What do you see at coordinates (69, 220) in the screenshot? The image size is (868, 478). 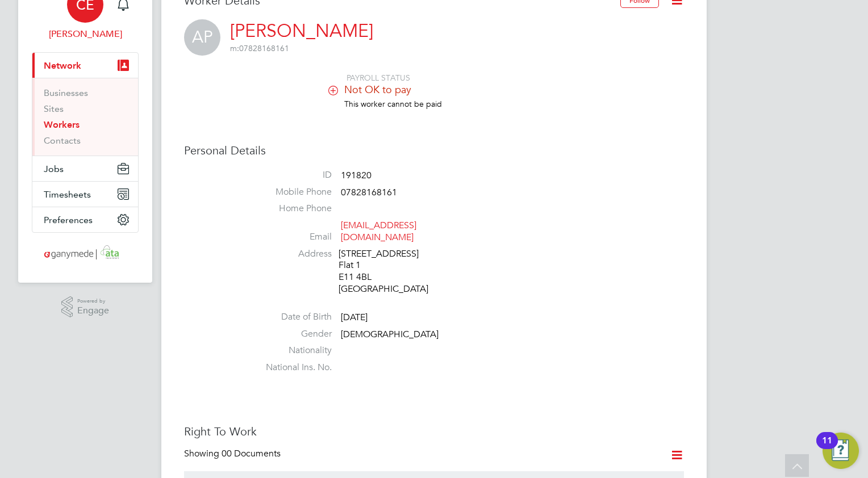 I see `span: Preferences` at bounding box center [69, 220].